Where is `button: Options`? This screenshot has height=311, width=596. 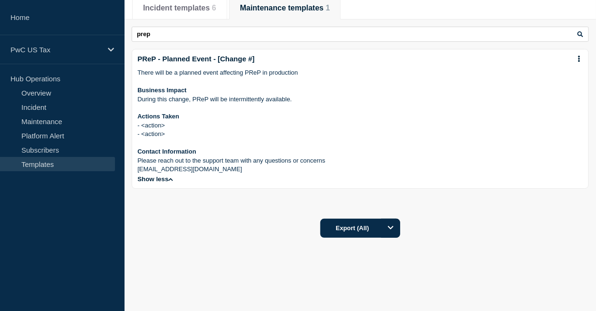
button: Options is located at coordinates (391, 228).